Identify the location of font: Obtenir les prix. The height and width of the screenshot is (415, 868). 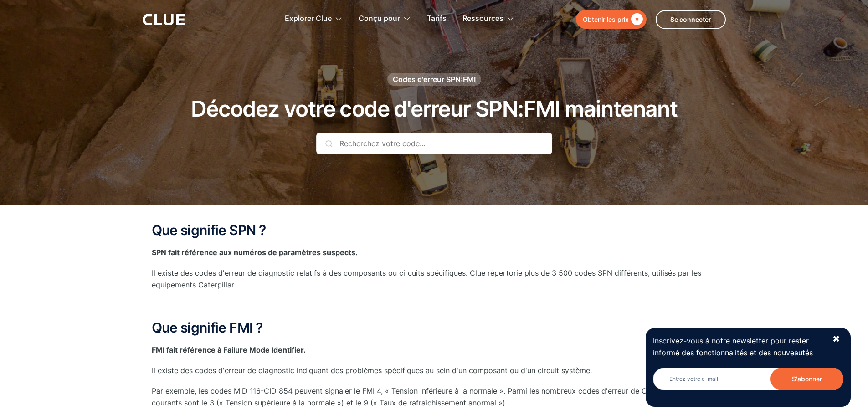
(606, 19).